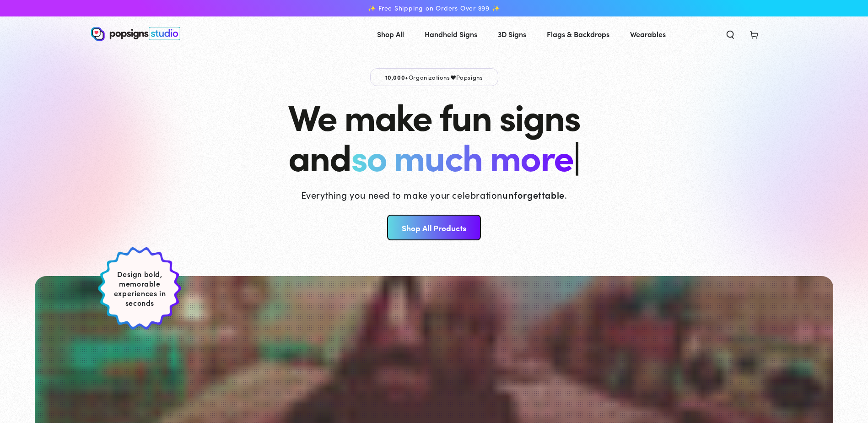 The image size is (868, 423). What do you see at coordinates (451, 34) in the screenshot?
I see `span: Handheld Signs` at bounding box center [451, 34].